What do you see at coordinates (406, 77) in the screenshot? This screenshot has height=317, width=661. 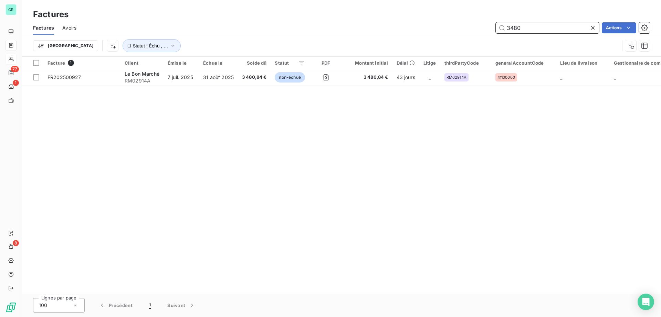 I see `td: 43 jours` at bounding box center [406, 77].